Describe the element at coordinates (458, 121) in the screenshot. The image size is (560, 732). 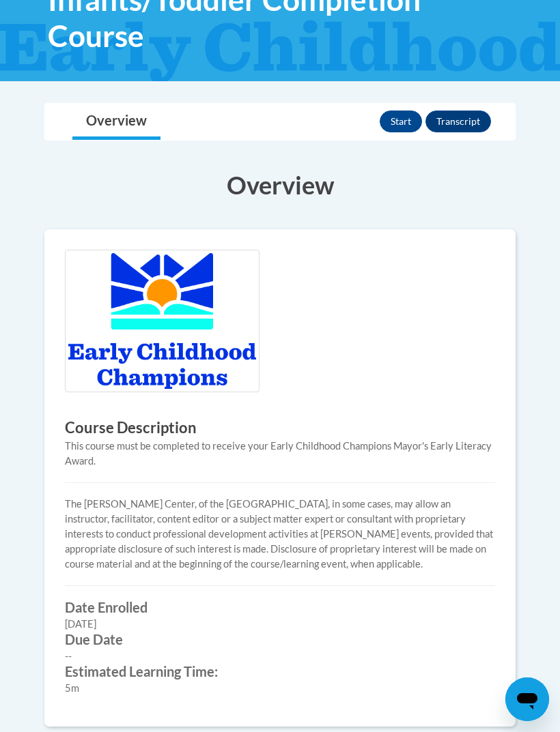
I see `button: Transcript` at that location.